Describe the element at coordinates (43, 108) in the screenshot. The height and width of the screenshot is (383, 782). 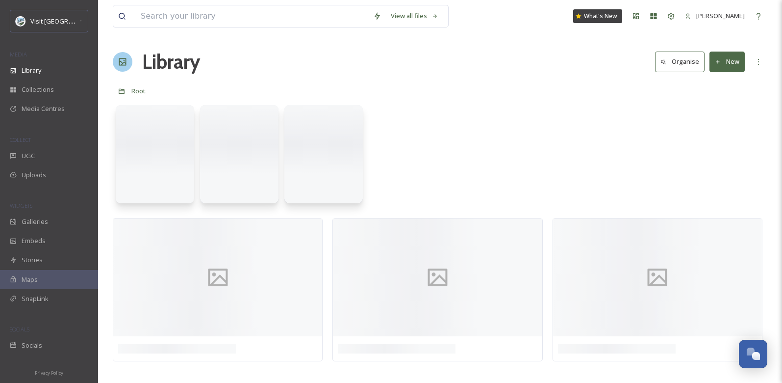
I see `span: Media Centres` at that location.